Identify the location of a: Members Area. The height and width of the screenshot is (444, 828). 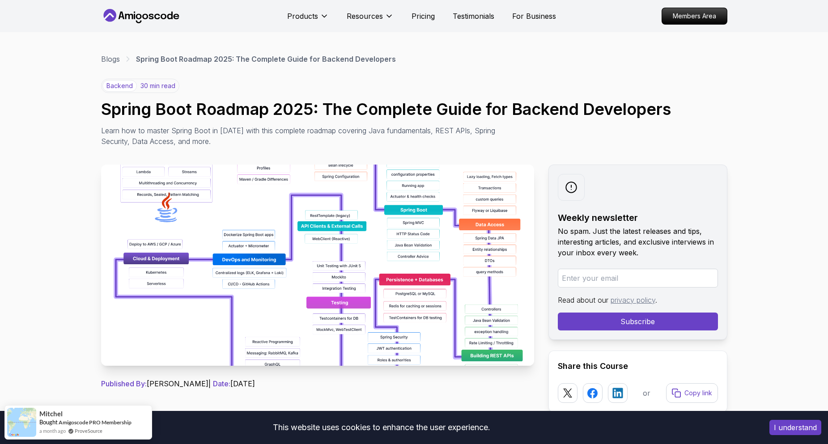
(694, 16).